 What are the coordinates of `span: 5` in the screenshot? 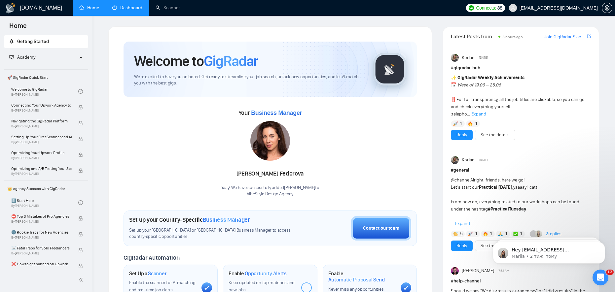 It's located at (461, 234).